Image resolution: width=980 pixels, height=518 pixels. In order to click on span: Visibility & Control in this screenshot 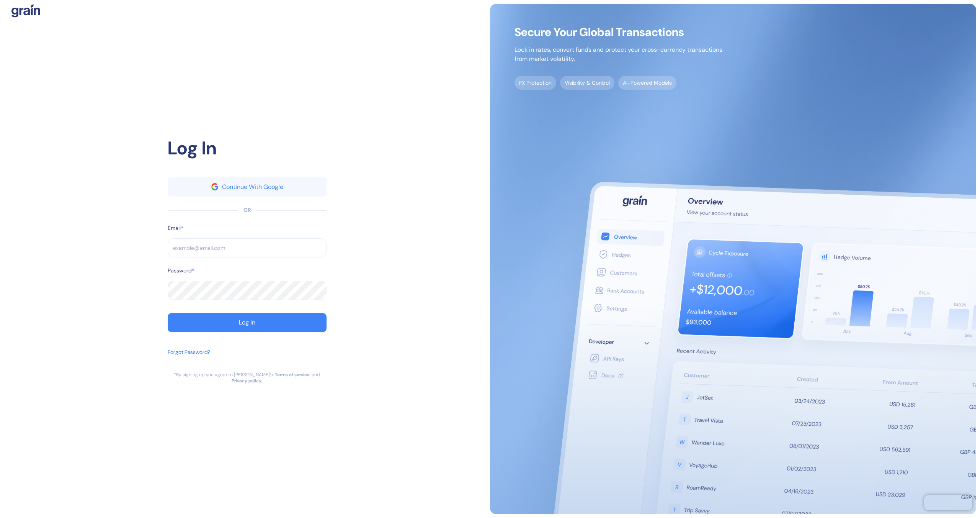, I will do `click(587, 83)`.